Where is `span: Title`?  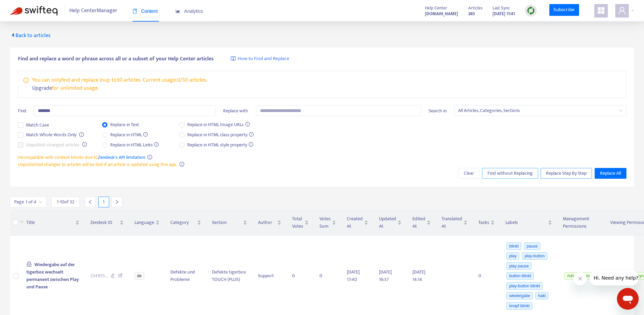 span: Title is located at coordinates (50, 223).